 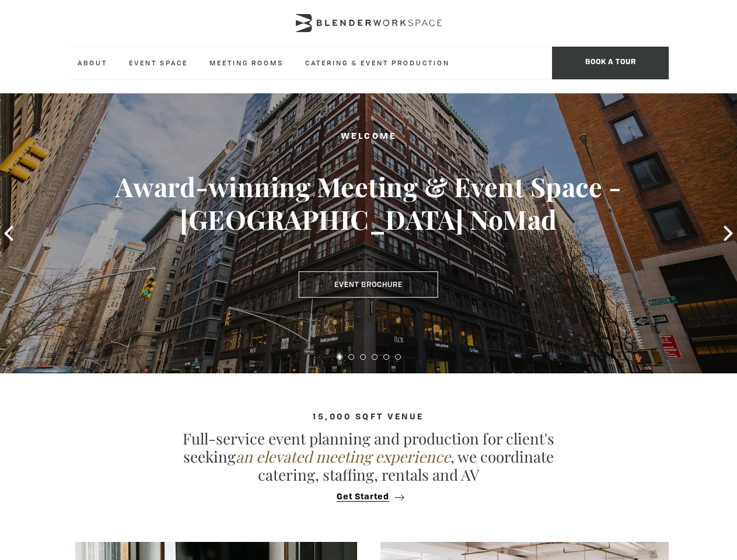 I want to click on a: About, so click(x=93, y=62).